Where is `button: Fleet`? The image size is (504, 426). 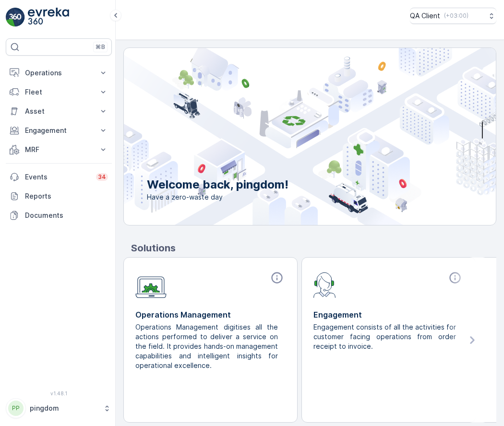
button: Fleet is located at coordinates (58, 92).